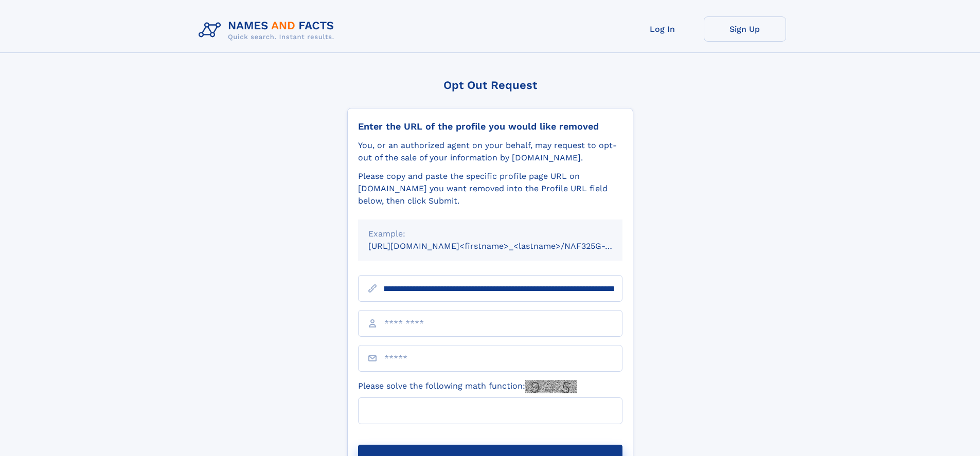 Image resolution: width=980 pixels, height=456 pixels. I want to click on div: Opt Out Request, so click(490, 85).